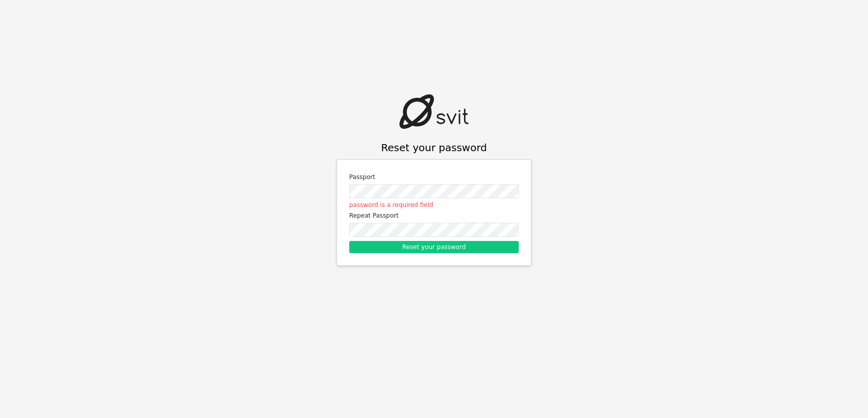  Describe the element at coordinates (434, 216) in the screenshot. I see `label: Repeat Passport` at that location.